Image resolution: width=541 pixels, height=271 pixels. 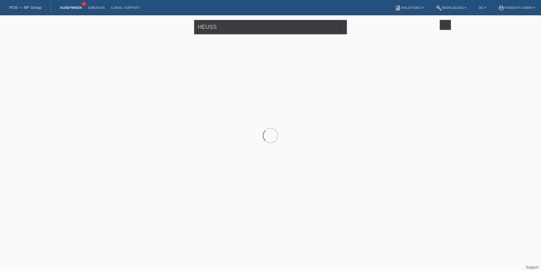 What do you see at coordinates (501, 8) in the screenshot?
I see `i: account_circle` at bounding box center [501, 8].